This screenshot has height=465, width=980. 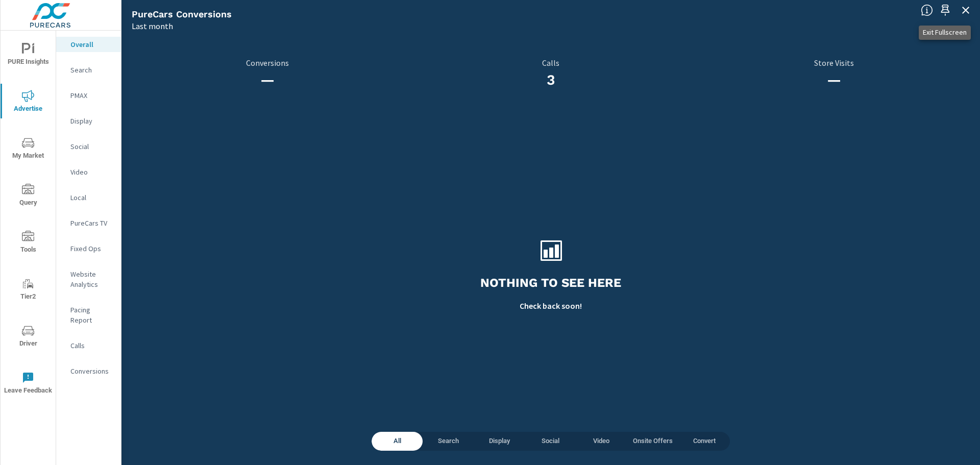 What do you see at coordinates (28, 55) in the screenshot?
I see `span: PURE Insights` at bounding box center [28, 55].